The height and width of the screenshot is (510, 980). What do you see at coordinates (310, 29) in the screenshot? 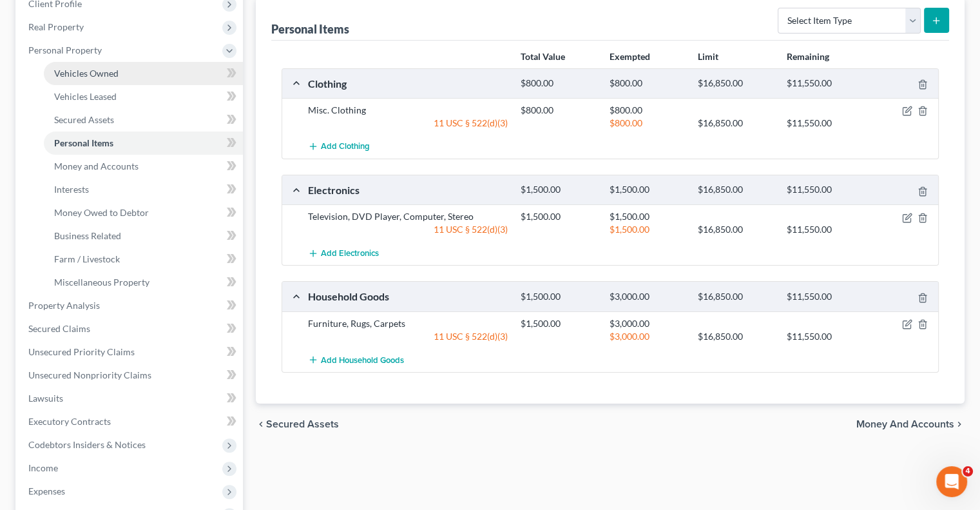
I see `div: Personal Items` at bounding box center [310, 29].